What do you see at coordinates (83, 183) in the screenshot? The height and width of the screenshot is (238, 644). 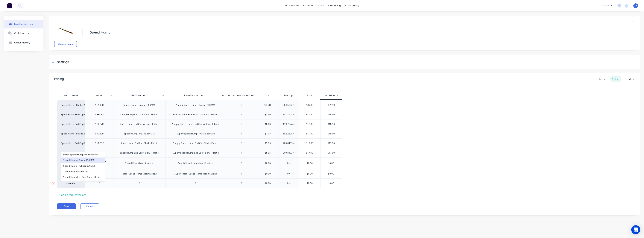 I see `button: Speed Hump End Cap Black - Rubber` at bounding box center [83, 183].